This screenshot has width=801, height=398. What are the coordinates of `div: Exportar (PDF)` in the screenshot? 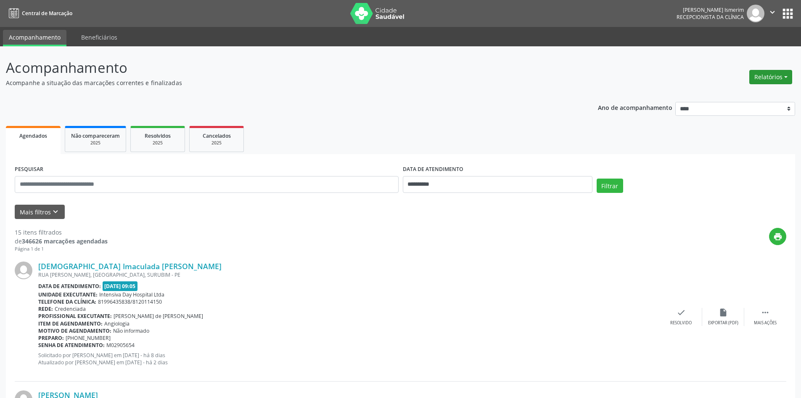 It's located at (724, 323).